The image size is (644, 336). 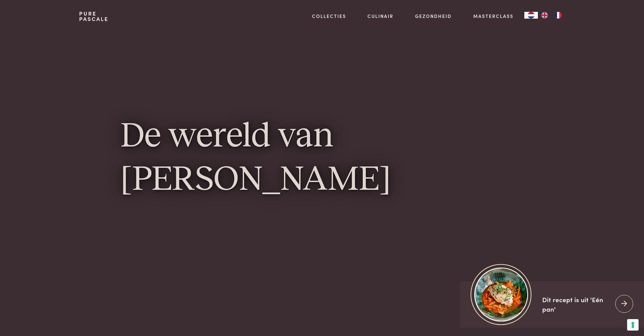 I want to click on a: Masterclass, so click(x=494, y=16).